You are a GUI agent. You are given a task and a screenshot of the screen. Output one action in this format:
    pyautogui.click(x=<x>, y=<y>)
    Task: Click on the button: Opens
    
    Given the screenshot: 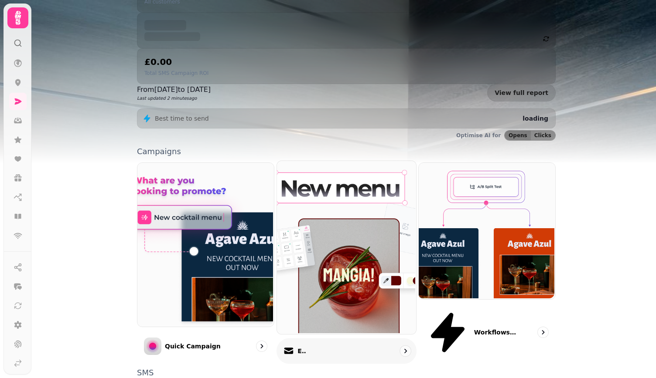 What is the action you would take?
    pyautogui.click(x=517, y=136)
    